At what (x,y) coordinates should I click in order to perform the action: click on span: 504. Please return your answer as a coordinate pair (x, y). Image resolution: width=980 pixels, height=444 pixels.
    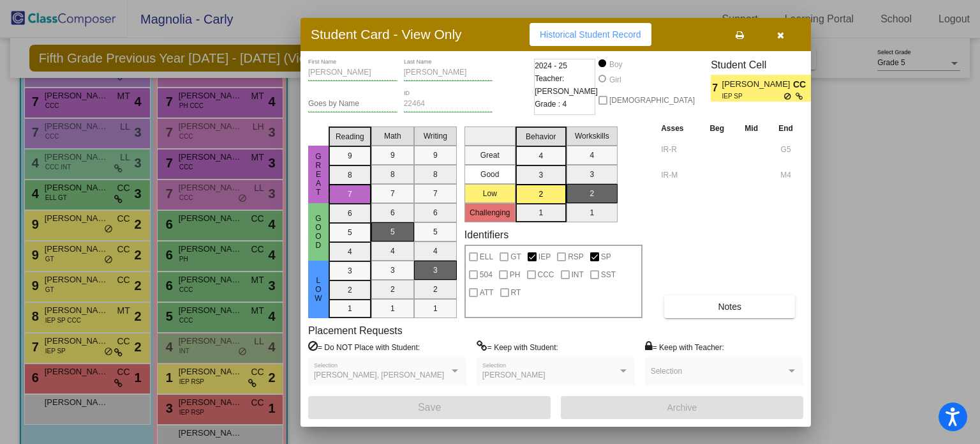
    Looking at the image, I should click on (486, 275).